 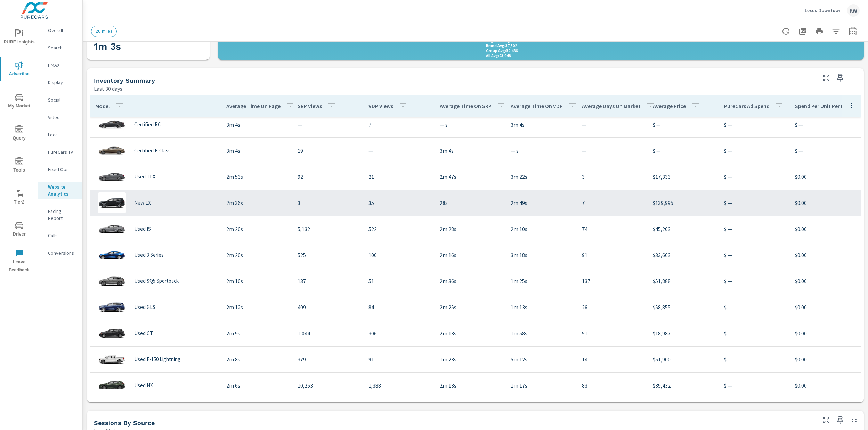 What do you see at coordinates (62, 65) in the screenshot?
I see `p: PMAX` at bounding box center [62, 65].